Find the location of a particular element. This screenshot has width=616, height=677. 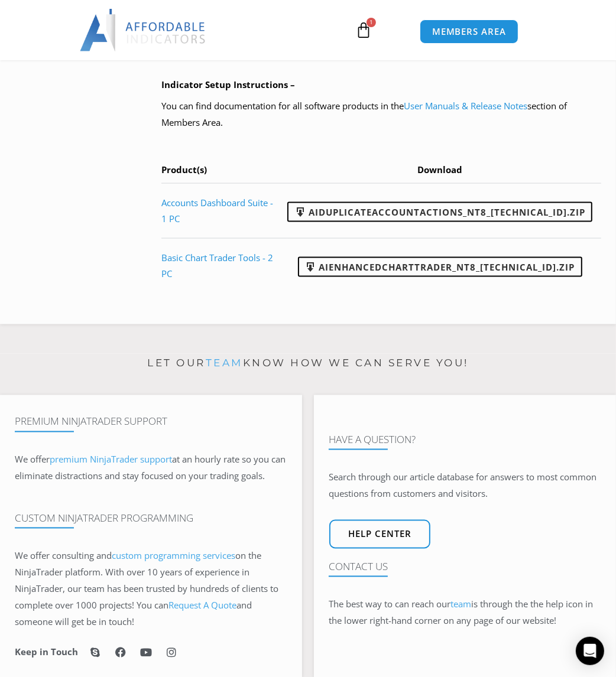

img: LogoAI | Affordable Indicators – NinjaTrader is located at coordinates (143, 30).